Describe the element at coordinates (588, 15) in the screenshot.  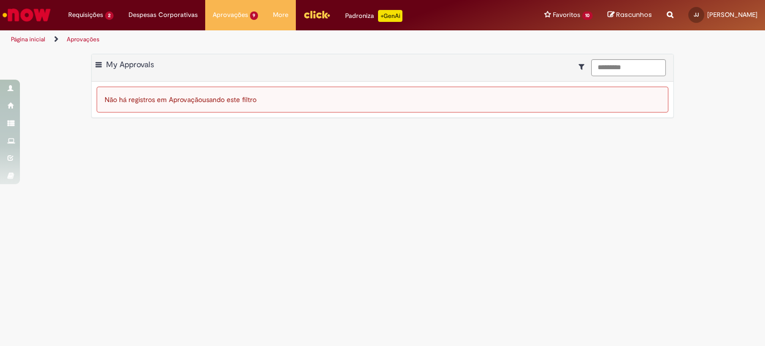
I see `span: 10` at that location.